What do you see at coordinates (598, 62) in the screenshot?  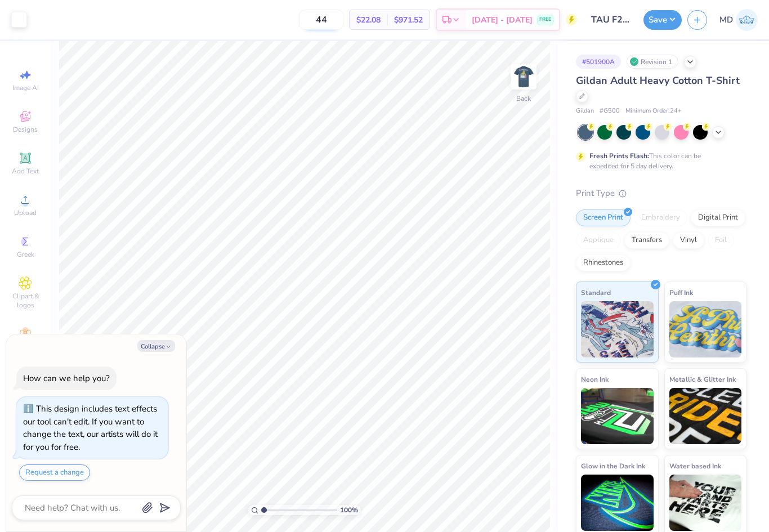 I see `div: # 501900A` at bounding box center [598, 62].